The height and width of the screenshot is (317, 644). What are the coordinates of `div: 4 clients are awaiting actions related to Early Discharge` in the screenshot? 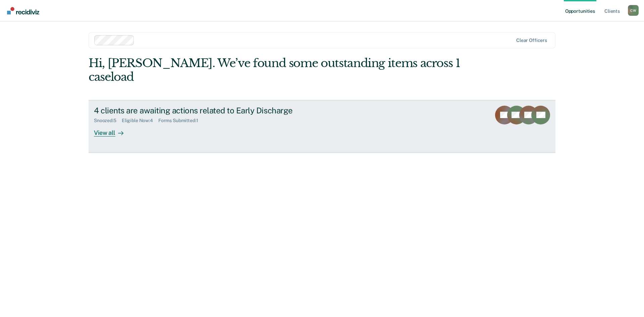 It's located at (212, 110).